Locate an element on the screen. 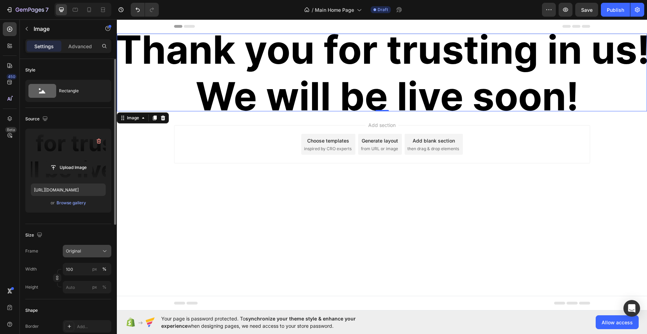 The width and height of the screenshot is (647, 334). button: Save is located at coordinates (587, 10).